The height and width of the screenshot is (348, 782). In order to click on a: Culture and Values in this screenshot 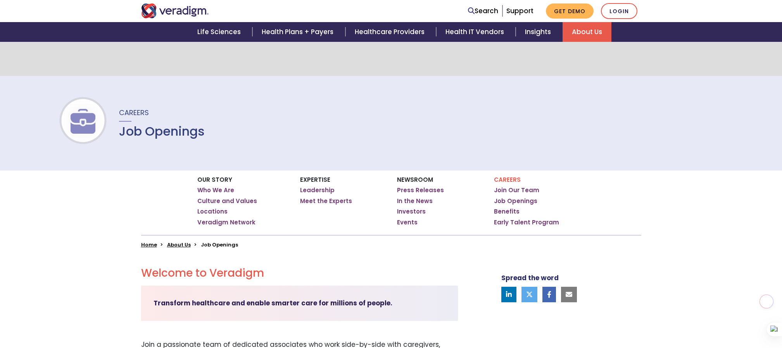, I will do `click(227, 201)`.